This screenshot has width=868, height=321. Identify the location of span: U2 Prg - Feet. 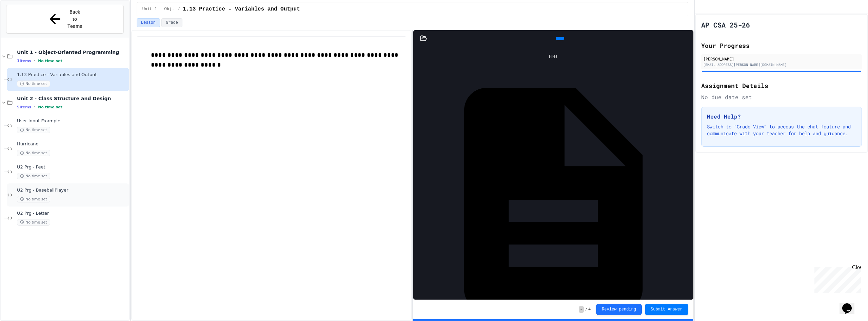
(72, 167).